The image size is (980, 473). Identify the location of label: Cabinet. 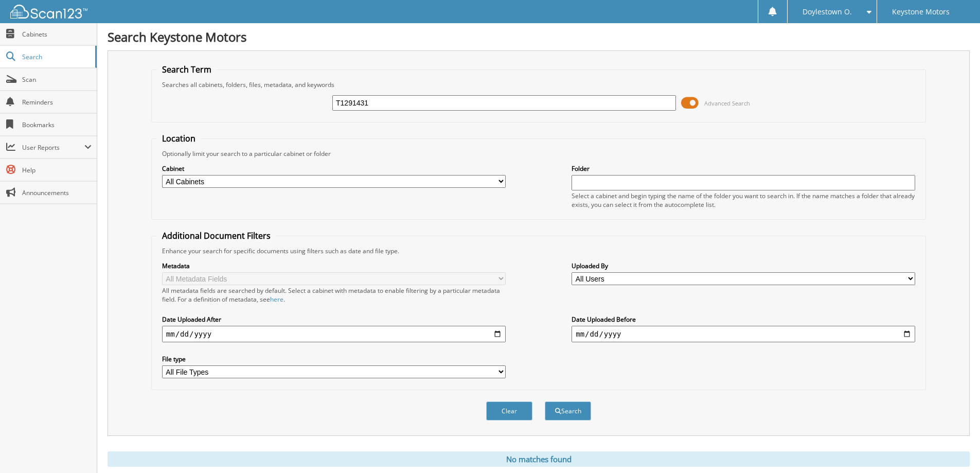
(334, 168).